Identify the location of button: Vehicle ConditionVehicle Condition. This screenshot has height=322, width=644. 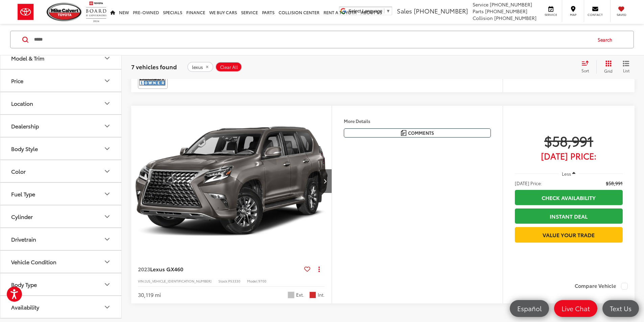
(61, 262).